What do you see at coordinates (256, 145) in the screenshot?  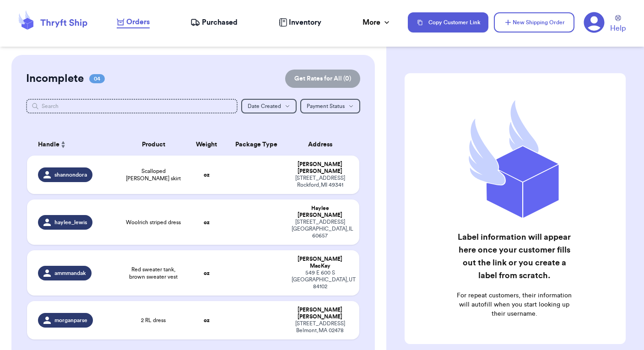 I see `th: Package Type` at bounding box center [256, 145].